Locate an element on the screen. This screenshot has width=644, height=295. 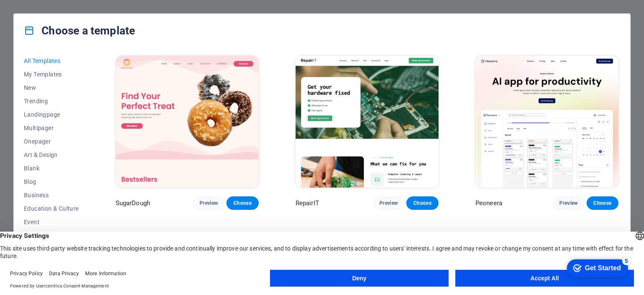
span: New is located at coordinates (51, 88).